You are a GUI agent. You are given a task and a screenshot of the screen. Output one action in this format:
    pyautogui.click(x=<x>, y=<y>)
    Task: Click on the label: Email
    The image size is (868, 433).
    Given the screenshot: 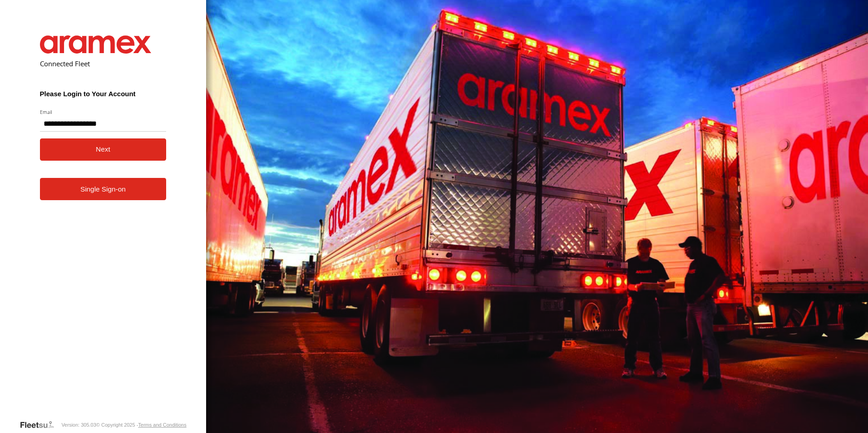 What is the action you would take?
    pyautogui.click(x=103, y=112)
    